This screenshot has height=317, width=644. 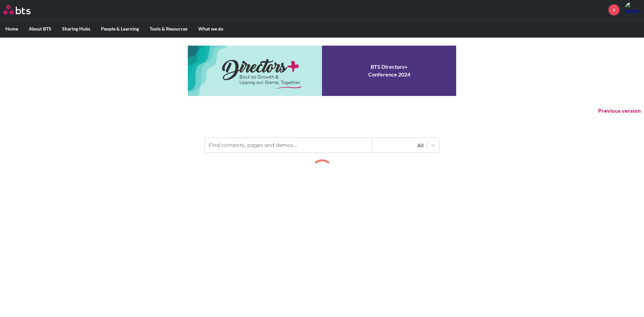 I want to click on button: Previous version, so click(x=619, y=111).